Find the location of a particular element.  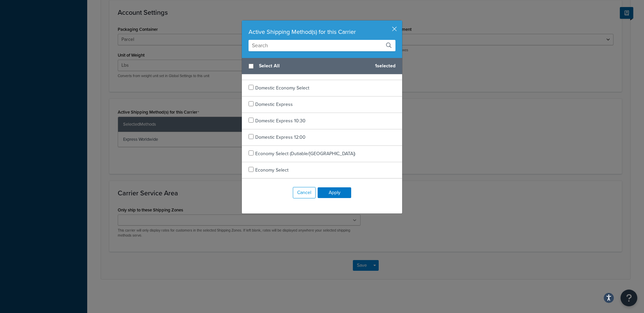

div: 1 selected is located at coordinates (322, 66).